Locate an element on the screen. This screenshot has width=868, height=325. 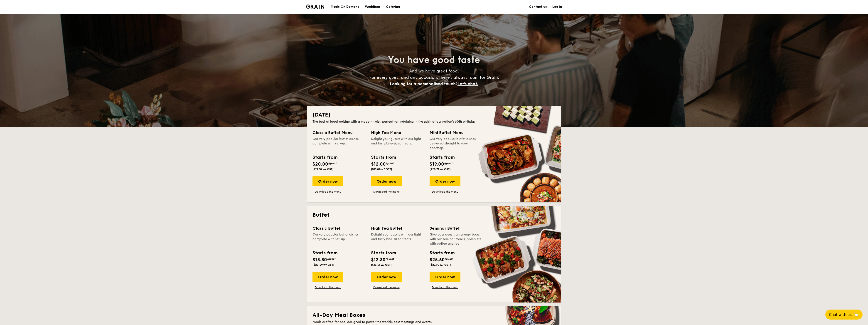
span: $19.00 is located at coordinates (437, 164).